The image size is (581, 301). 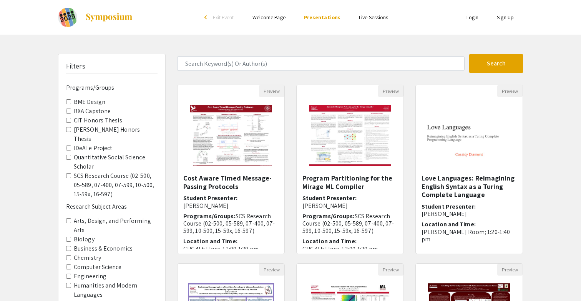 I want to click on div: Open Presentation <p>Love Languages: Reimagining English Syntax as a Turing Complete Language</p>, so click(x=469, y=169).